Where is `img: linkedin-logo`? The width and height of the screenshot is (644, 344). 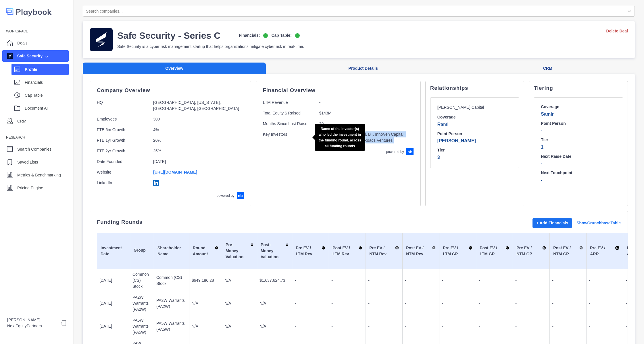 img: linkedin-logo is located at coordinates (156, 182).